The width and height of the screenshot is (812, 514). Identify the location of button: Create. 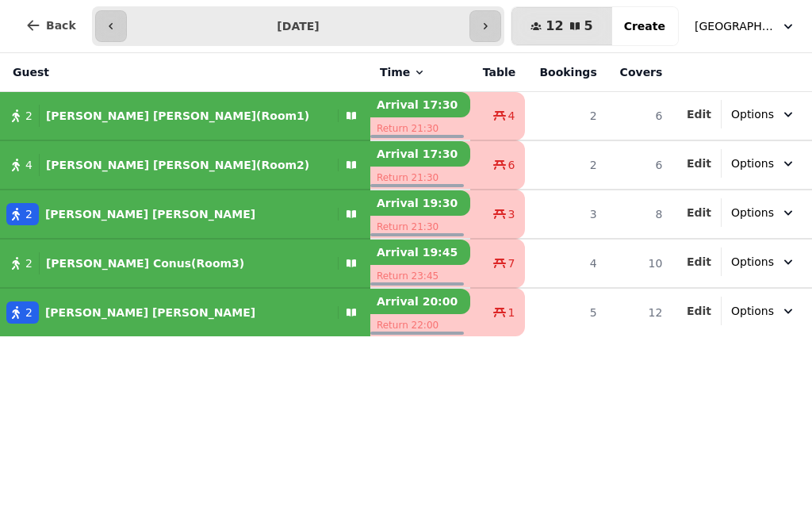
(645, 26).